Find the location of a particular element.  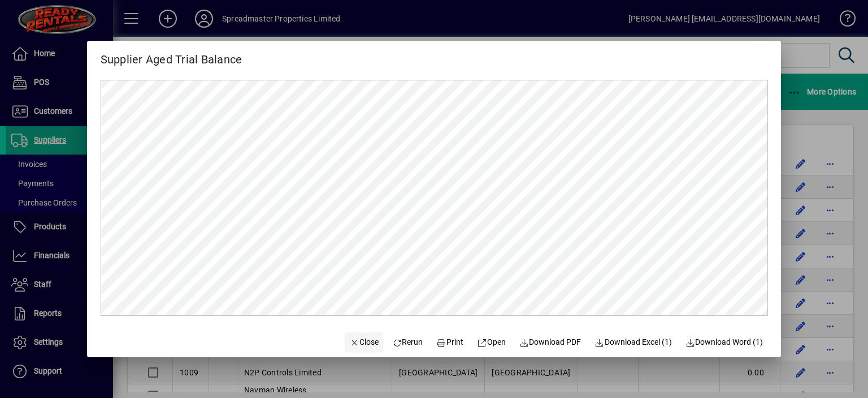

span: Download Word (1) is located at coordinates (724, 342).